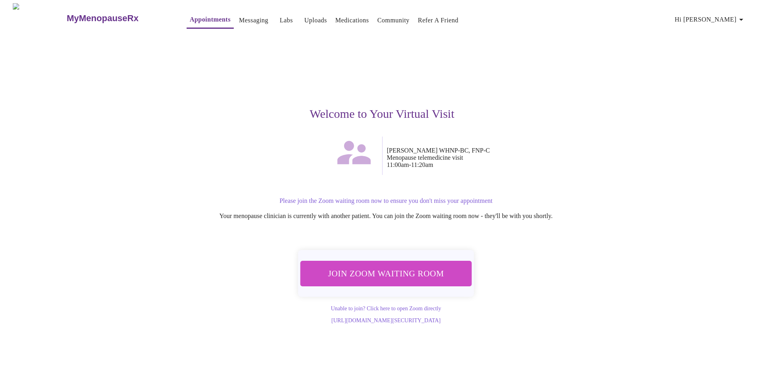 The image size is (764, 369). What do you see at coordinates (103, 18) in the screenshot?
I see `h3: MyMenopauseRx` at bounding box center [103, 18].